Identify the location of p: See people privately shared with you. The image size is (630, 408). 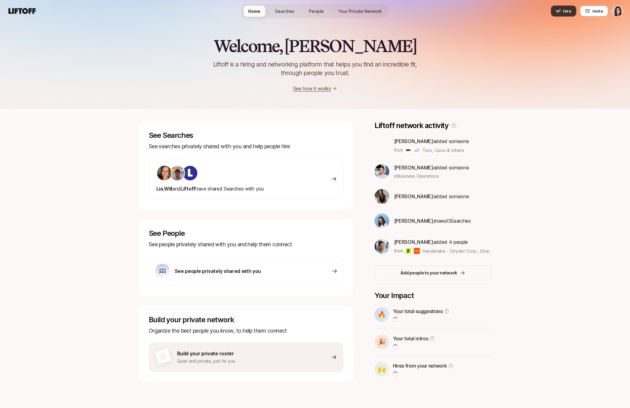
(218, 271).